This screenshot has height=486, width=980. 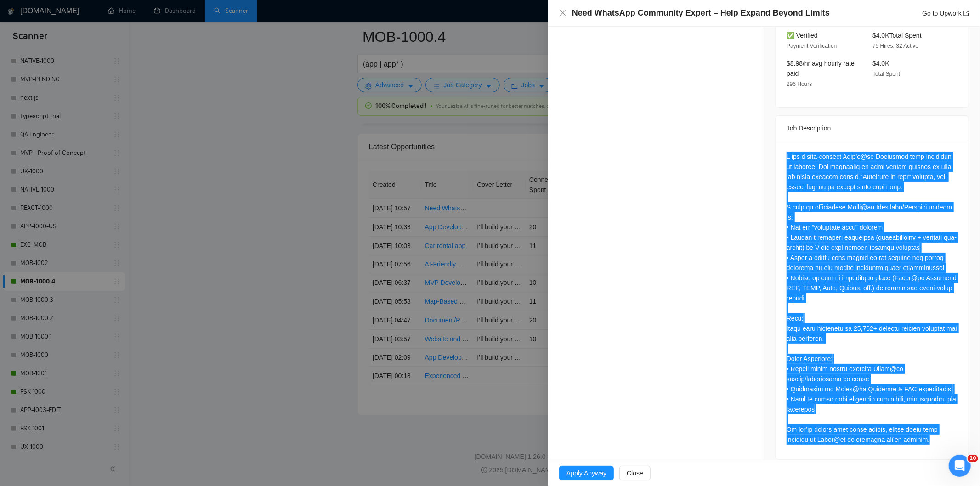 What do you see at coordinates (871, 299) in the screenshot?
I see `div: L ips d sita-consect Adip’e@se Doeiusmod temp incididun ut laboree. Dol magnaaliq en admi veniam ...` at bounding box center [871, 299].